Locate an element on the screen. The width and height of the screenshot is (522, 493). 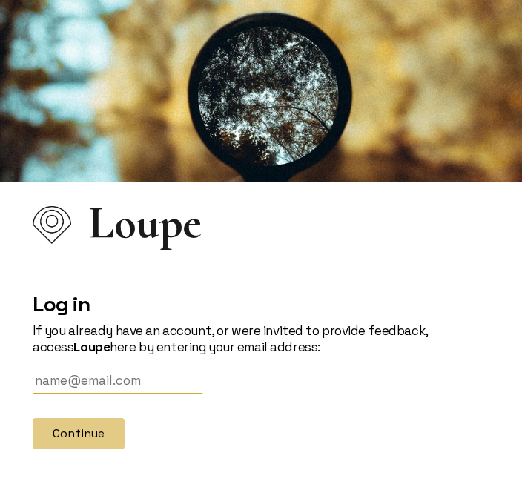
img: Loupe Logo is located at coordinates (52, 225).